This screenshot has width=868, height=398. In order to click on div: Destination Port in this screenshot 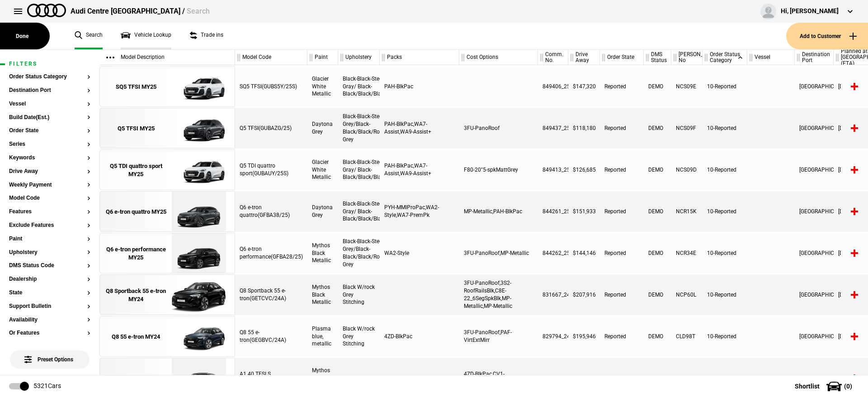, I will do `click(814, 58)`.